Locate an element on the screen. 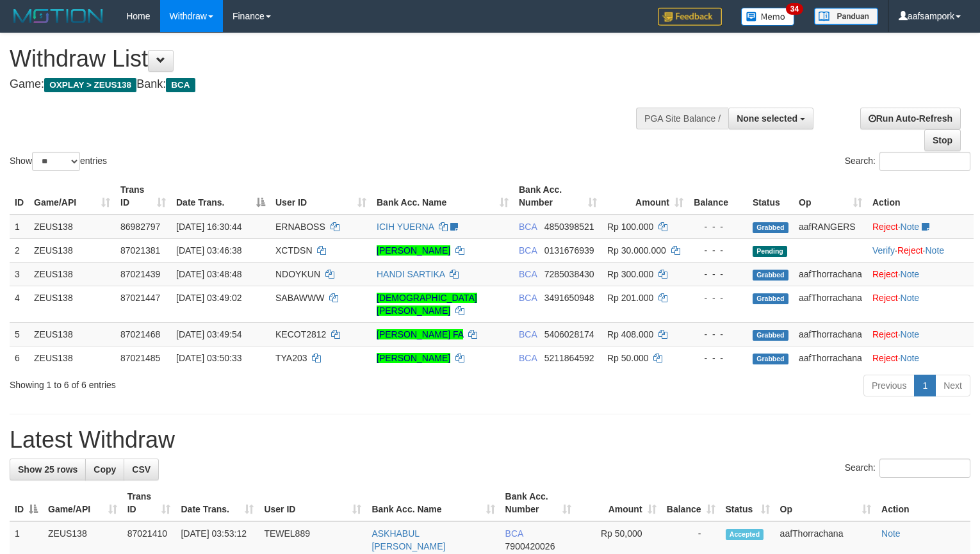  select: Showentries is located at coordinates (56, 161).